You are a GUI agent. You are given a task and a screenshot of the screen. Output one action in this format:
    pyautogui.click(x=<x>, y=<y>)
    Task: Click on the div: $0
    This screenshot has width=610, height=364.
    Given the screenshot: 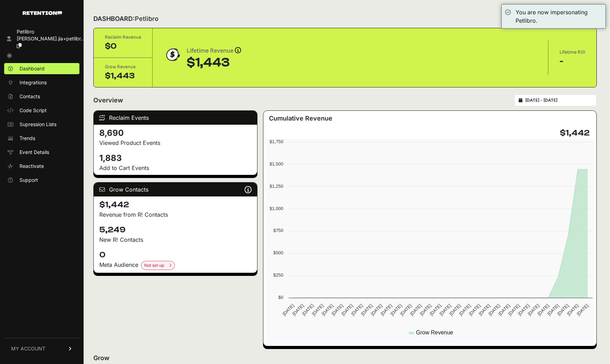 What is the action you would take?
    pyautogui.click(x=123, y=46)
    